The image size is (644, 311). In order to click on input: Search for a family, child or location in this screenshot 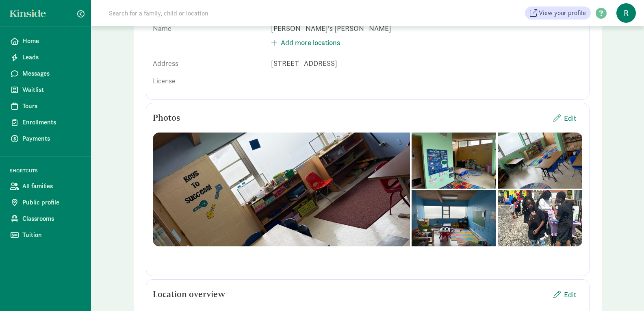, I will do `click(218, 13)`.